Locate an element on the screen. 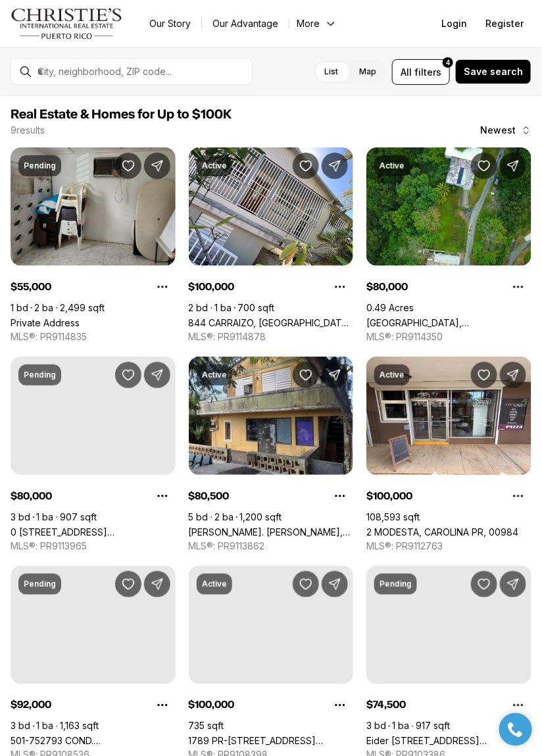 This screenshot has height=756, width=542. a: SAINT JUST, TRUJILLO ALTO PR, 00976 is located at coordinates (449, 322).